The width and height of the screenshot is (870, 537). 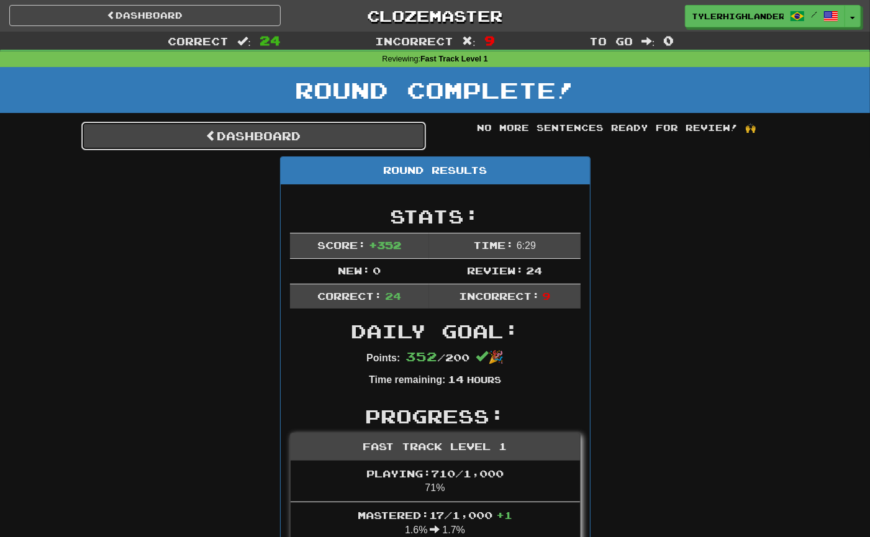 What do you see at coordinates (435, 515) in the screenshot?
I see `span: Mastered: 17 / 1,000` at bounding box center [435, 515].